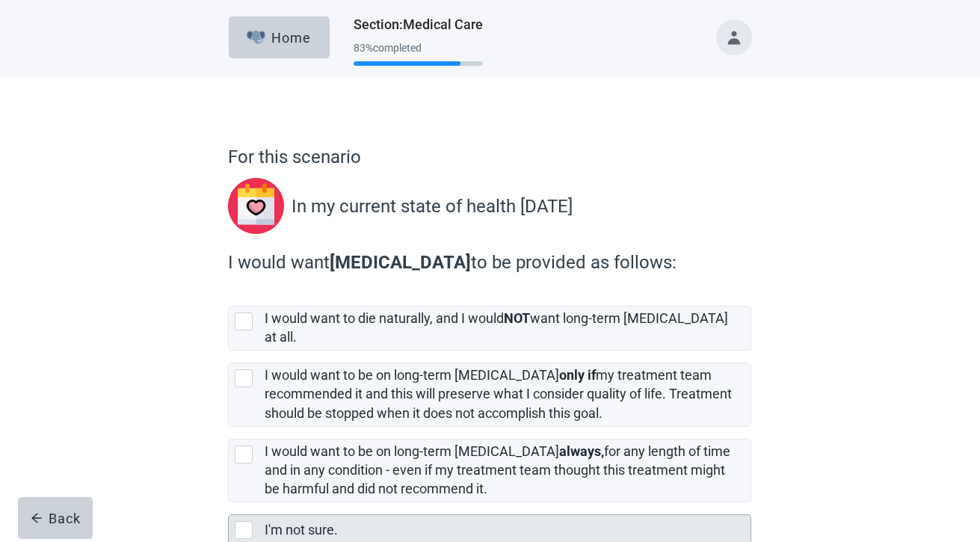  What do you see at coordinates (36, 518) in the screenshot?
I see `span: arrow-left` at bounding box center [36, 518].